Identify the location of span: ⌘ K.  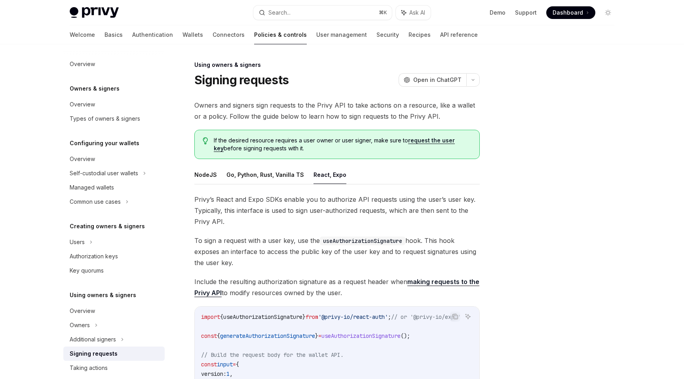
(383, 13).